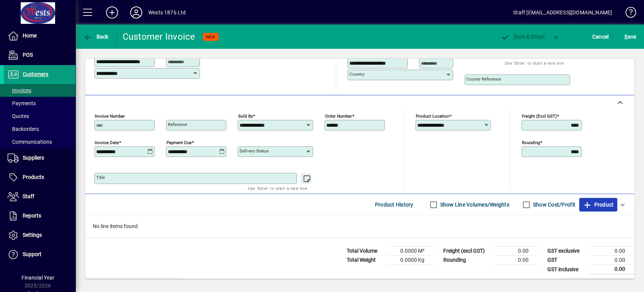 The image size is (644, 292). Describe the element at coordinates (22, 103) in the screenshot. I see `span: Payments` at that location.